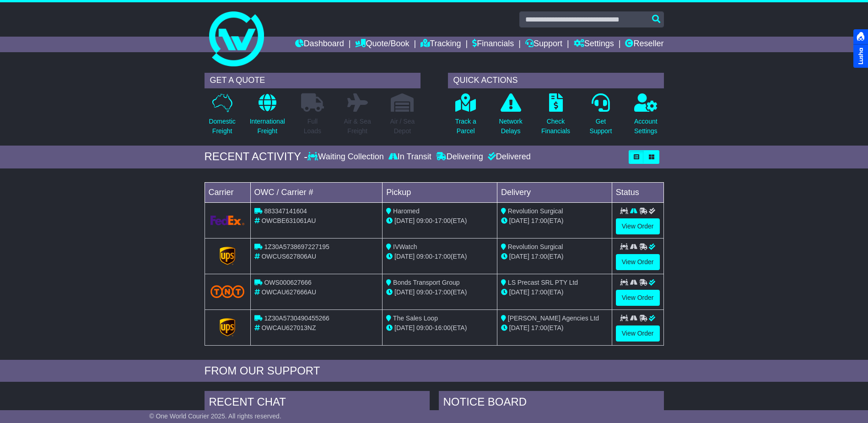 The image size is (868, 423). Describe the element at coordinates (427, 283) in the screenshot. I see `span: Bonds Transport Group` at that location.